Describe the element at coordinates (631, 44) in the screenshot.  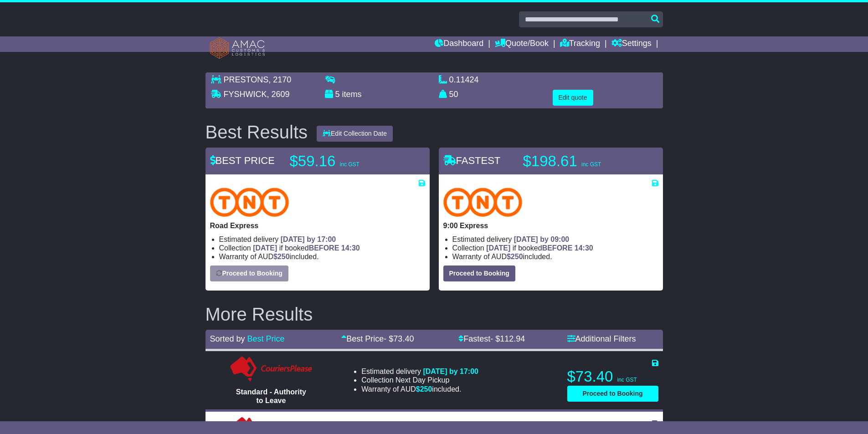
I see `a: Settings` at that location.